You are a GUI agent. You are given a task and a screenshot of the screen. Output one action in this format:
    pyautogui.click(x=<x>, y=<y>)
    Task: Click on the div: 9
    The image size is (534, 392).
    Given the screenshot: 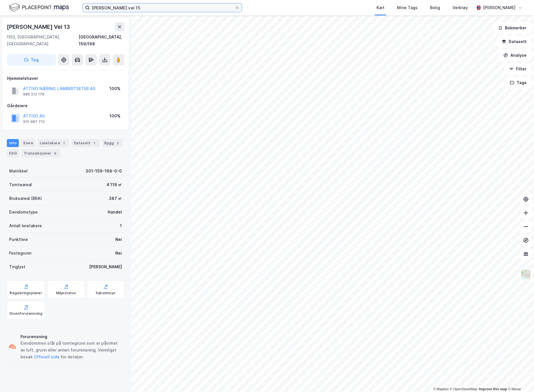 What is the action you would take?
    pyautogui.click(x=55, y=153)
    